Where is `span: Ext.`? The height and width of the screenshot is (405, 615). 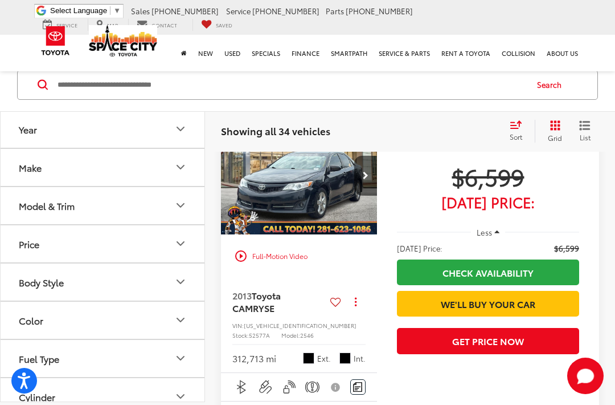
span: Ext. is located at coordinates (324, 358).